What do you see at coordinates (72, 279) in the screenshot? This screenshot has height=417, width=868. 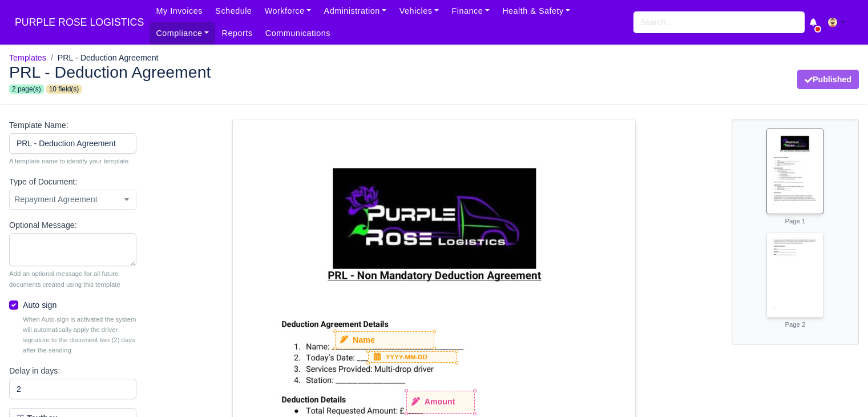 I see `small: Add an optional message for all future documents created using this template` at bounding box center [72, 279].